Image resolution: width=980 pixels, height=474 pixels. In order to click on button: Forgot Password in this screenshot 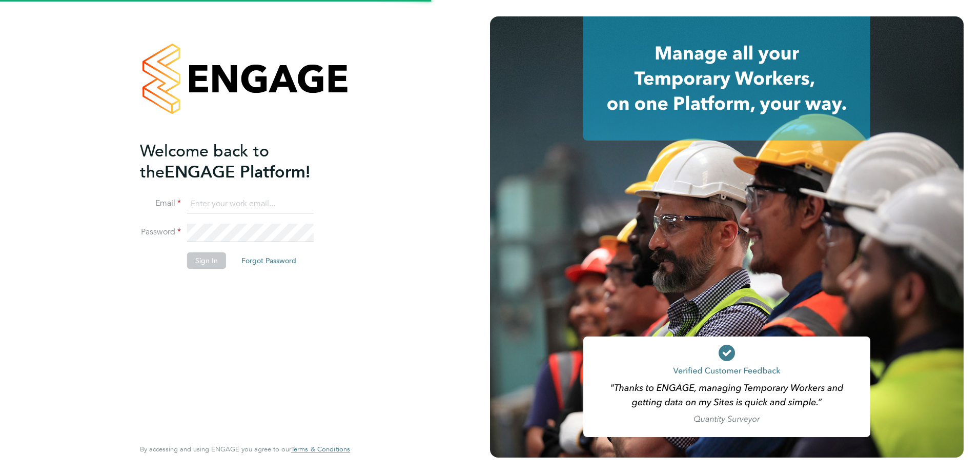, I will do `click(269, 261)`.